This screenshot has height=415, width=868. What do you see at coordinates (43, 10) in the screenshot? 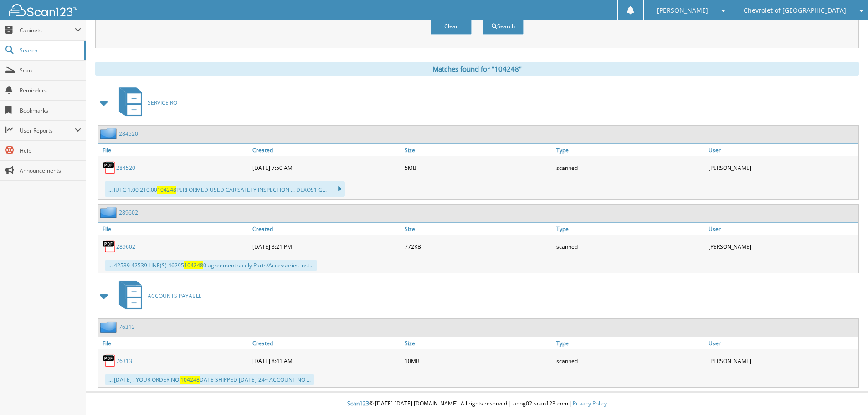
I see `img: scan123-logo-white.svg` at bounding box center [43, 10].